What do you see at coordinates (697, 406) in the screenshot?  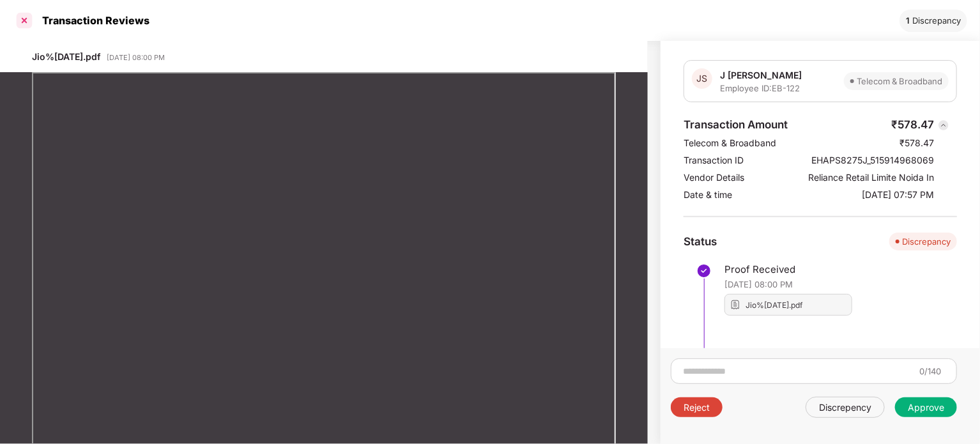 I see `div: Reject` at bounding box center [697, 406].